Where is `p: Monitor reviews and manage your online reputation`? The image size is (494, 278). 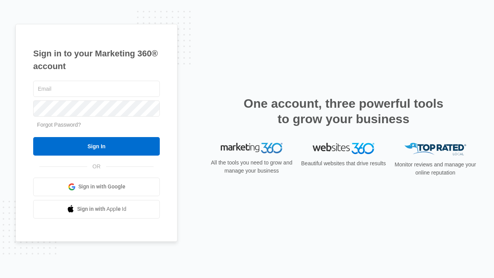
p: Monitor reviews and manage your online reputation is located at coordinates (436, 169).